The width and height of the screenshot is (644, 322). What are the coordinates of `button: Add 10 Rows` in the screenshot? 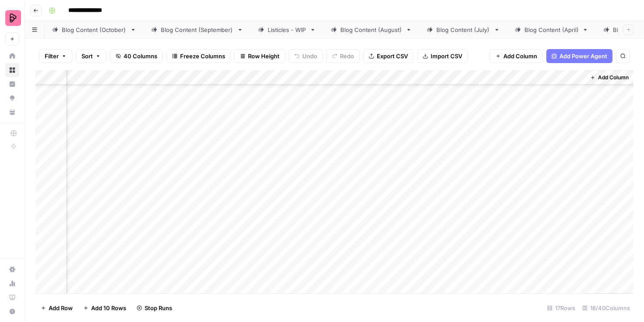 It's located at (104, 309).